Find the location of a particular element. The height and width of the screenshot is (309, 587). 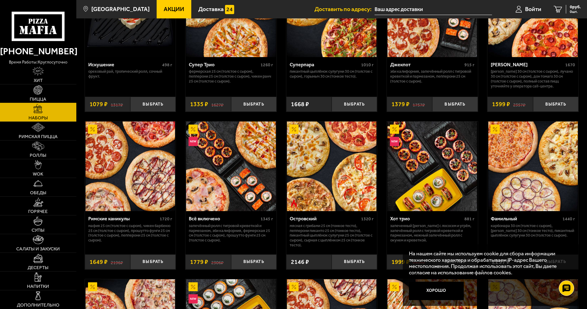

span: Доставить по адресу: is located at coordinates (345, 9).